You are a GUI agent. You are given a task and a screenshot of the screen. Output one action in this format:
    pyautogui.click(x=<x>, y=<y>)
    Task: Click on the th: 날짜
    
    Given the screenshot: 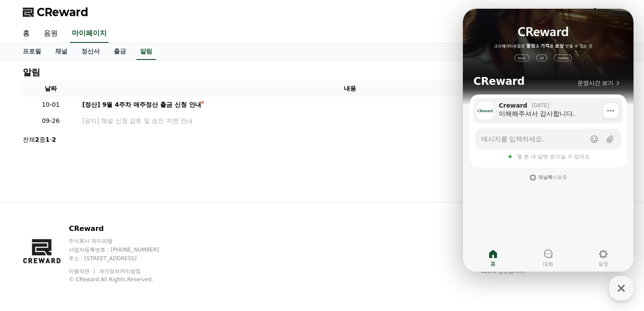 What is the action you would take?
    pyautogui.click(x=51, y=88)
    